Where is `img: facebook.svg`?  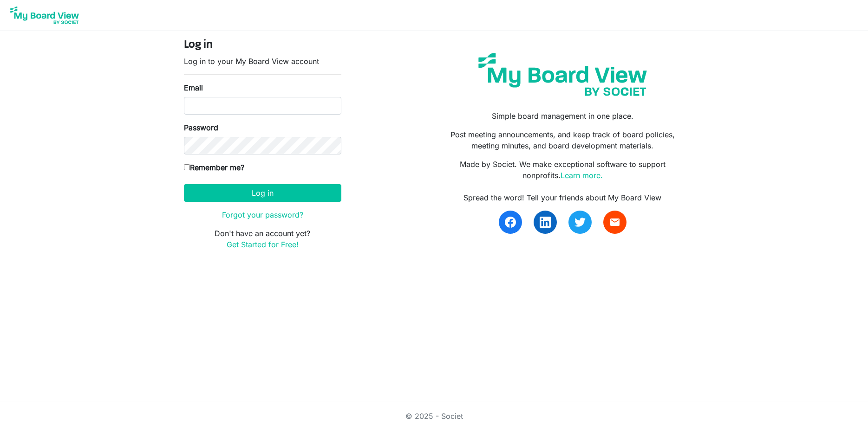
img: facebook.svg is located at coordinates (510, 222).